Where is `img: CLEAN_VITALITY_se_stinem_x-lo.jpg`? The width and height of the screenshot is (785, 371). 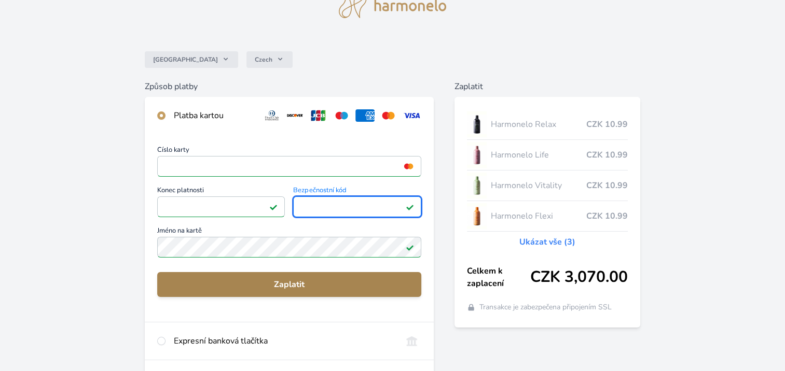 img: CLEAN_VITALITY_se_stinem_x-lo.jpg is located at coordinates (477, 186).